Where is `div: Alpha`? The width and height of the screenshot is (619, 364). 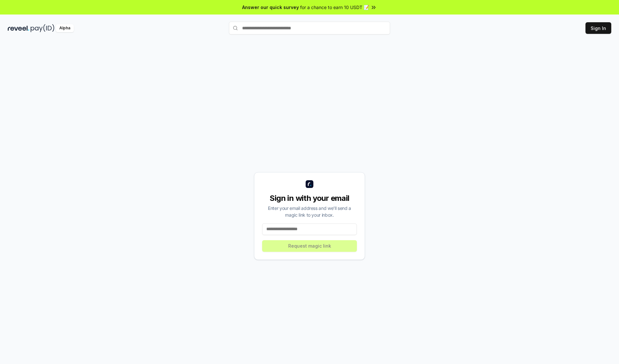 div: Alpha is located at coordinates (65, 28).